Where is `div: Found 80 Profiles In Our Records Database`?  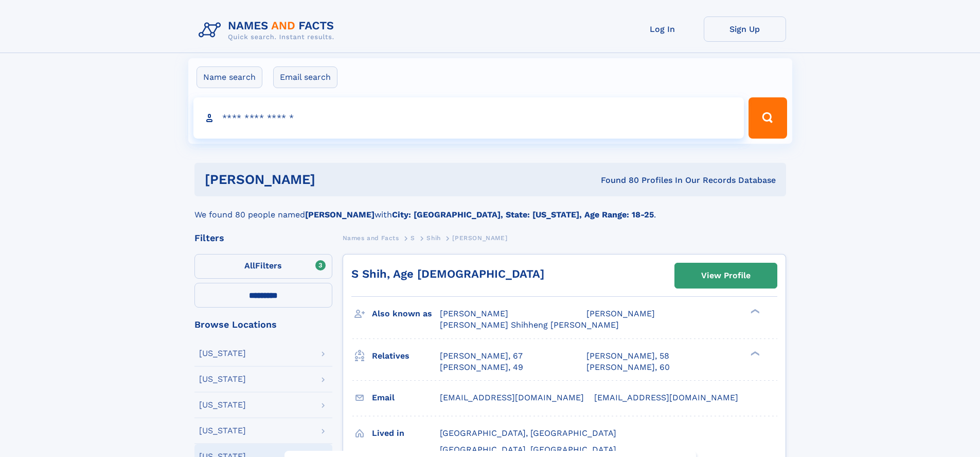
div: Found 80 Profiles In Our Records Database is located at coordinates (617, 180).